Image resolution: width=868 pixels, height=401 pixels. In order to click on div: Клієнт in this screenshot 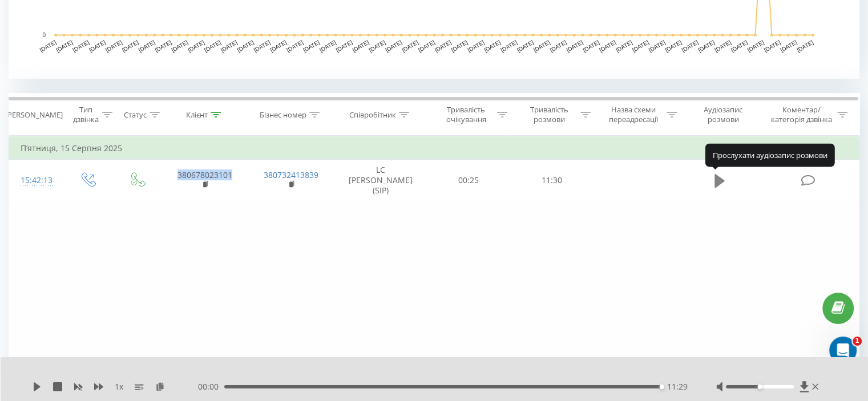, I will do `click(197, 115)`.